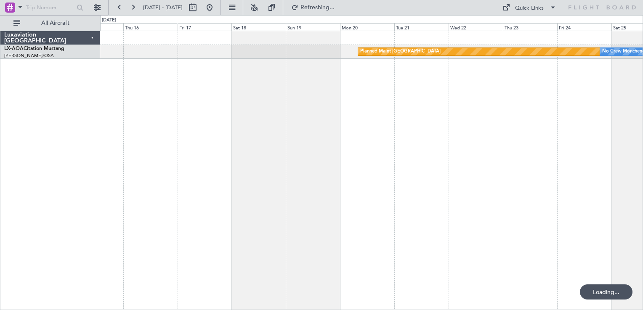  Describe the element at coordinates (55, 23) in the screenshot. I see `span: All Aircraft` at that location.